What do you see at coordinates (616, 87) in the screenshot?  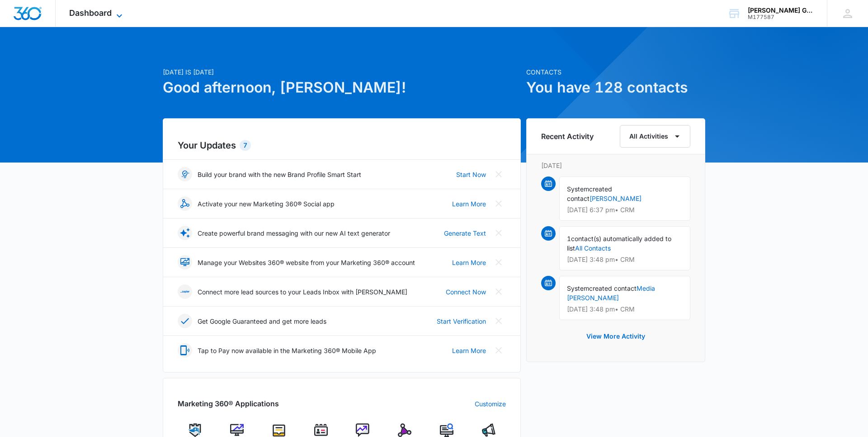 I see `h1: You have 128 contacts` at bounding box center [616, 87].